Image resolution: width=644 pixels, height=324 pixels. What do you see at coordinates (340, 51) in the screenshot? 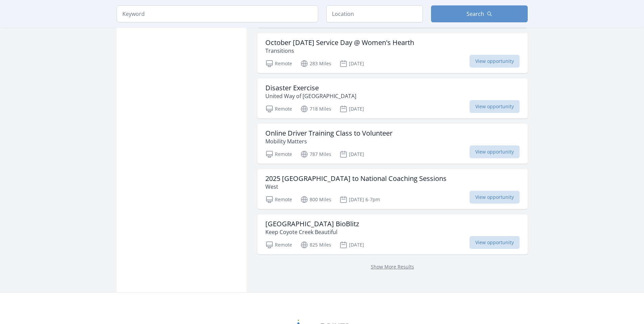
I see `p: Transitions` at bounding box center [340, 51].